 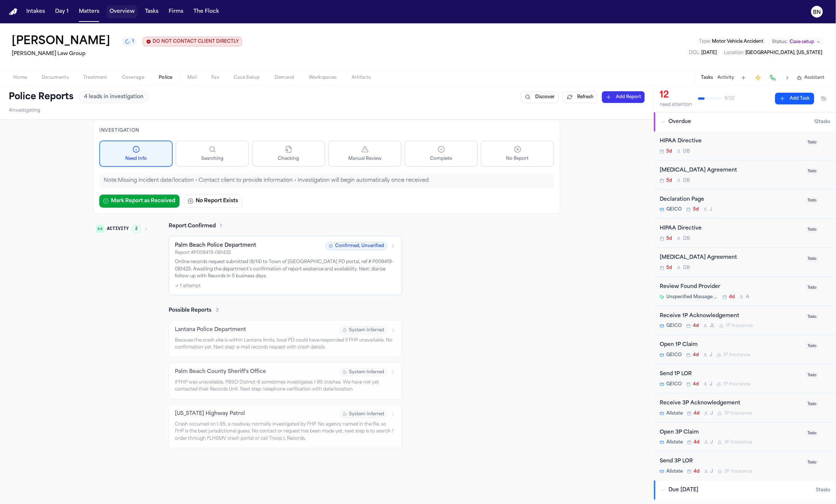 What do you see at coordinates (364, 153) in the screenshot?
I see `button: Manual Review` at bounding box center [364, 153].